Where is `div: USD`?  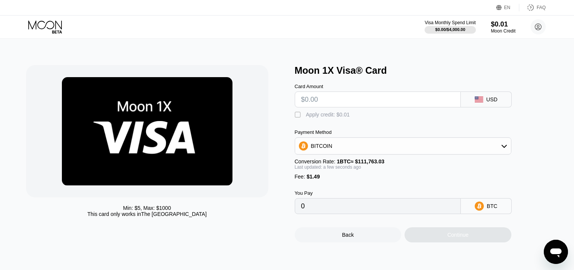 div: USD is located at coordinates (492, 99).